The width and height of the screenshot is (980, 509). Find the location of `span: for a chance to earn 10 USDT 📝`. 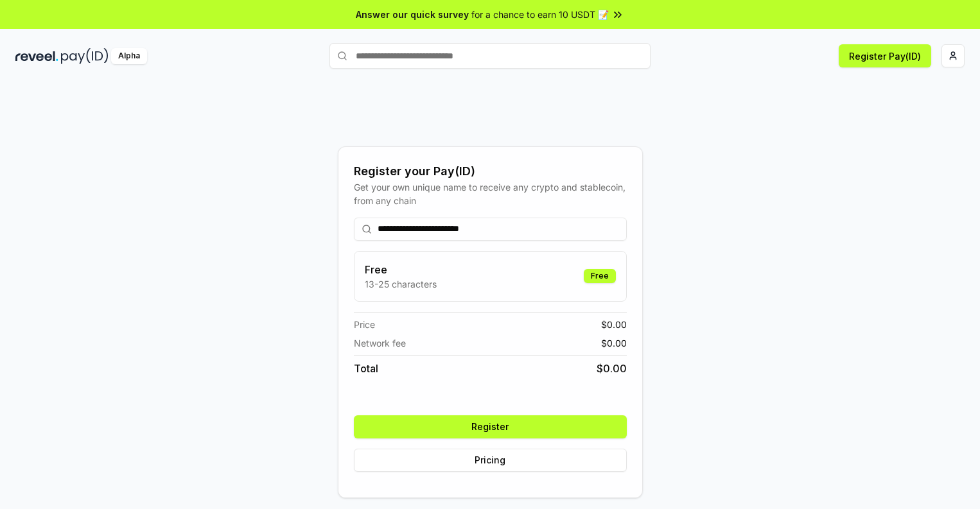

span: for a chance to earn 10 USDT 📝 is located at coordinates (540, 14).